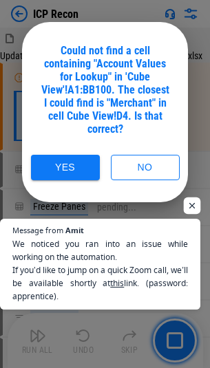  What do you see at coordinates (100, 269) in the screenshot?
I see `span: We noticed you ran into an issue while working on the automation. If you’d like to jump on a quic...` at bounding box center [100, 269].